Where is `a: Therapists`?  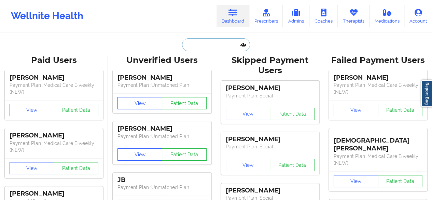 a: Therapists is located at coordinates (354, 16).